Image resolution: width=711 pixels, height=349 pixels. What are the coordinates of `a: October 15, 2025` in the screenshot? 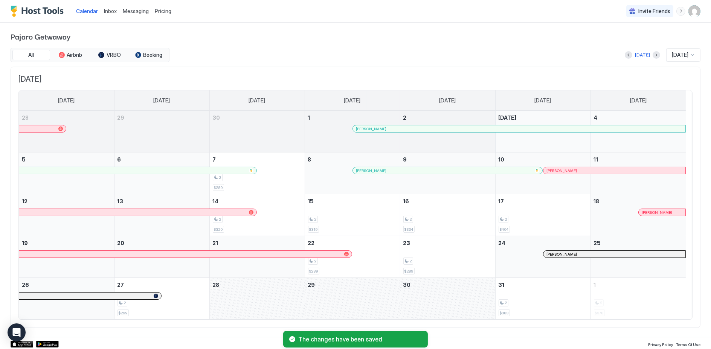 It's located at (352, 201).